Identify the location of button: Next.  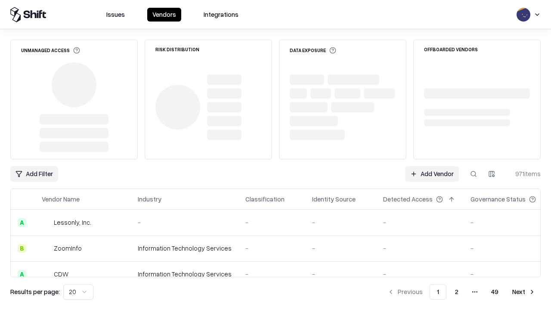
(524, 292).